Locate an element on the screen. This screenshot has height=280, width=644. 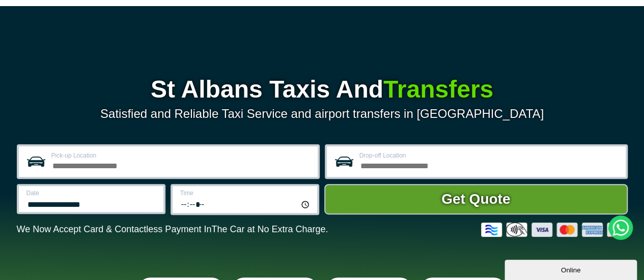
label: Pick-up Location is located at coordinates (181, 155).